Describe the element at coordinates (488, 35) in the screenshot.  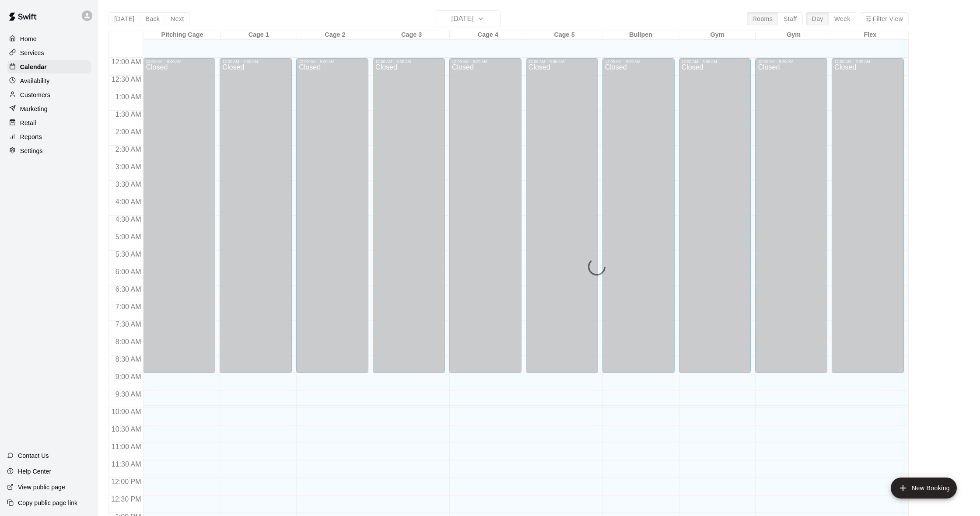
I see `div: Cage 4` at that location.